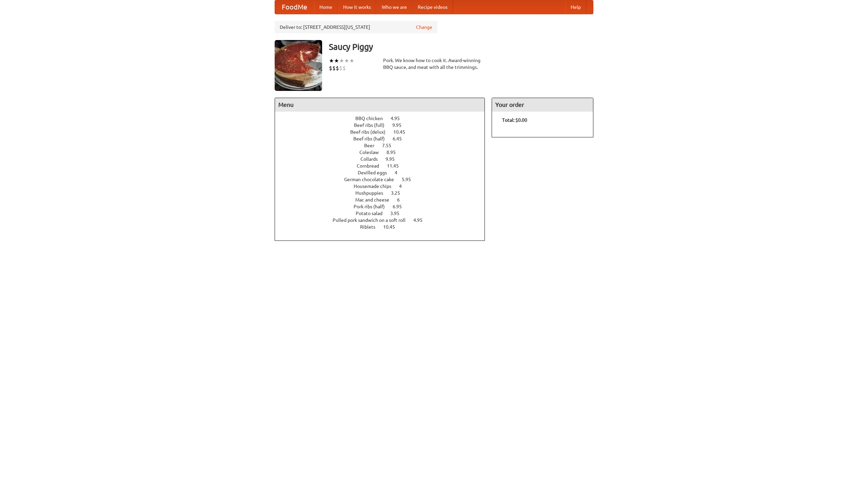 The height and width of the screenshot is (480, 868). Describe the element at coordinates (371, 227) in the screenshot. I see `span: Riblets` at that location.